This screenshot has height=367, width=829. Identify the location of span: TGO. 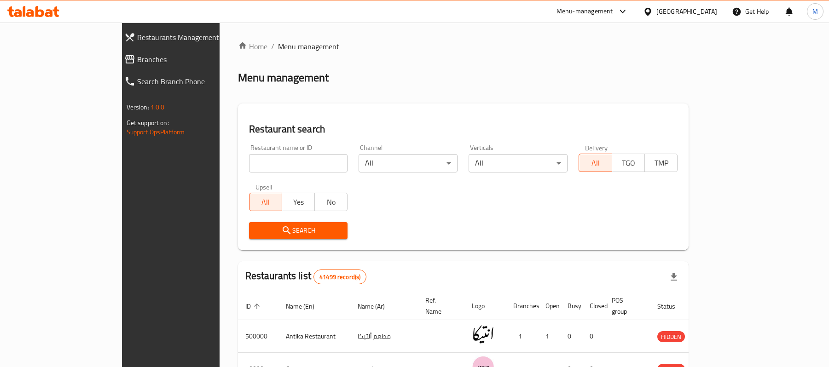
(628, 163).